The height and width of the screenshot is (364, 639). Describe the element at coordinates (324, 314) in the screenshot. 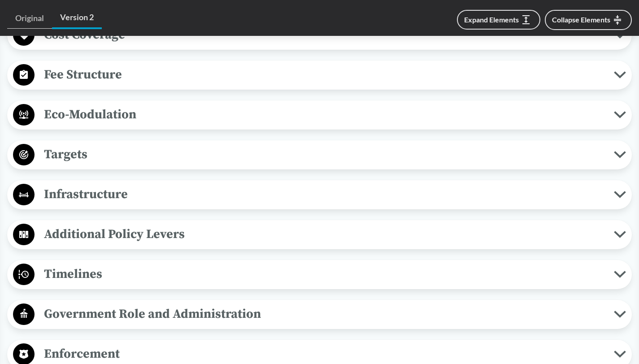

I see `span: Government Role and Administration` at that location.